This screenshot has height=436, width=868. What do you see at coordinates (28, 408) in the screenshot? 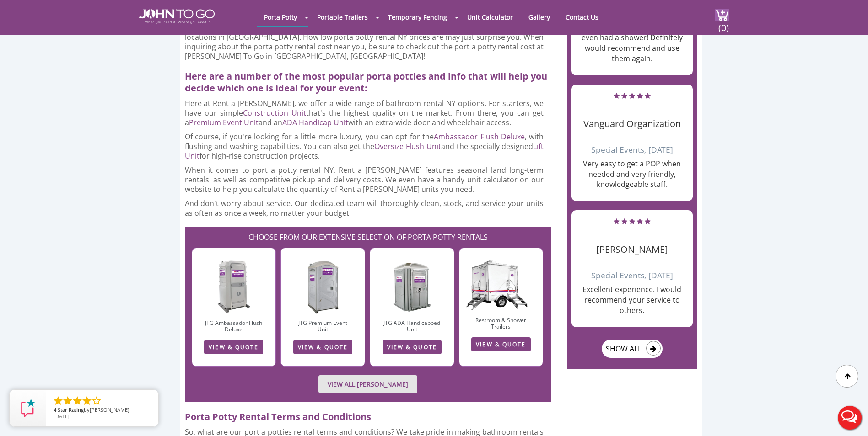
I see `img: Review Rating` at bounding box center [28, 408].